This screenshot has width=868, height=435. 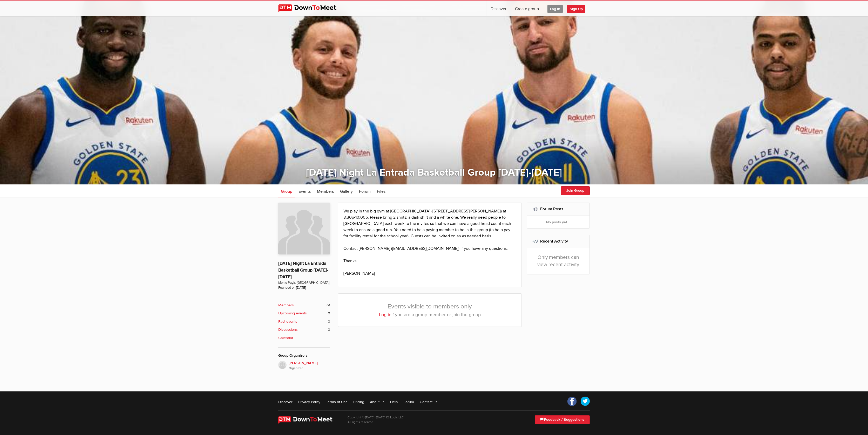 I want to click on a: Terms of Use, so click(x=336, y=402).